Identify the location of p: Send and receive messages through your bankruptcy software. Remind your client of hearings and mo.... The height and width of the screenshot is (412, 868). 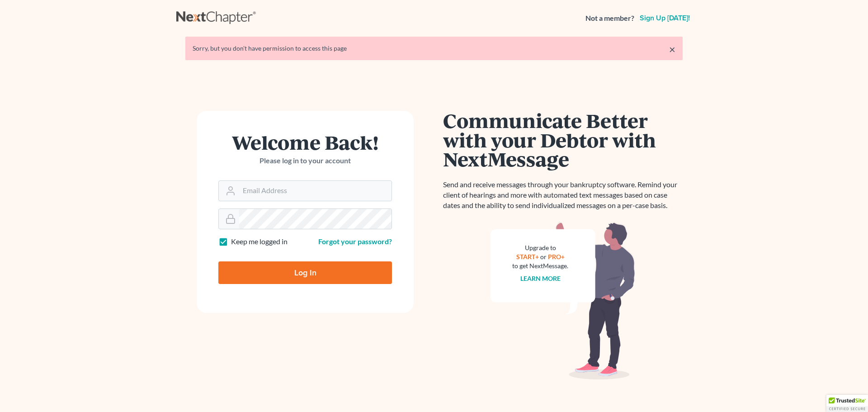
(562, 195).